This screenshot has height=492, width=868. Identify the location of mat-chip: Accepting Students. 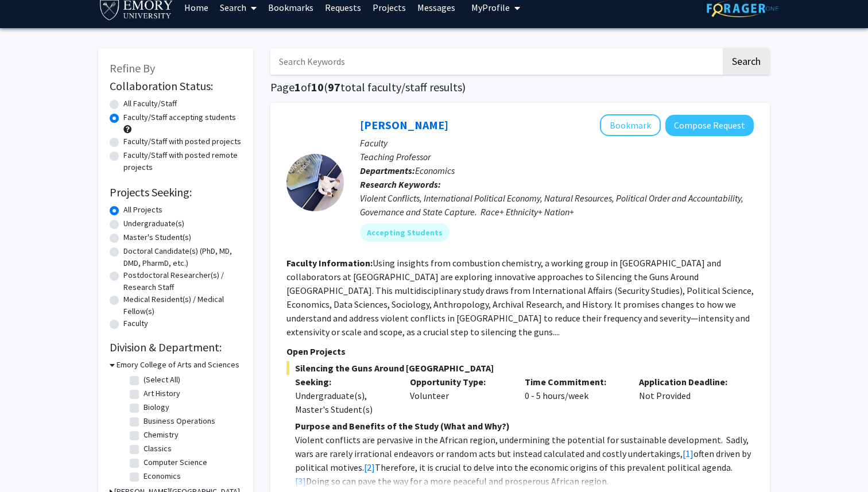
(405, 233).